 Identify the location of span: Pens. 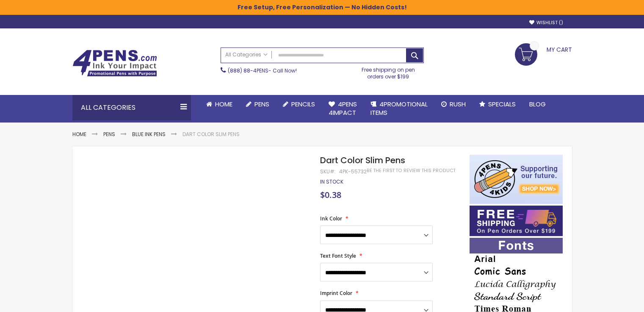
(262, 104).